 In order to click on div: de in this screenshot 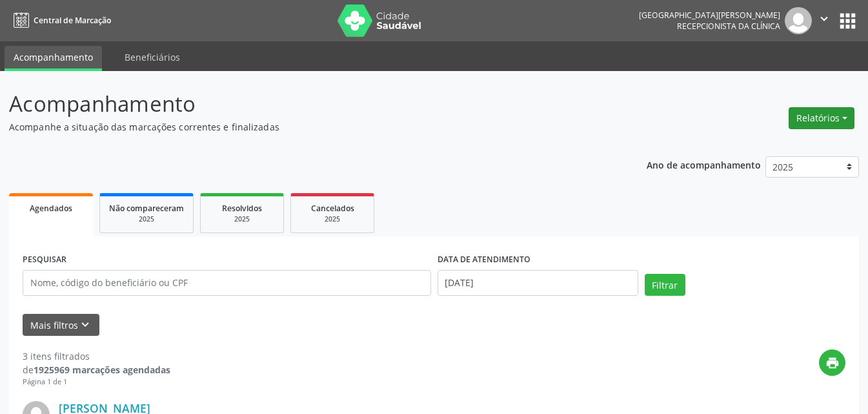, I will do `click(96, 369)`.